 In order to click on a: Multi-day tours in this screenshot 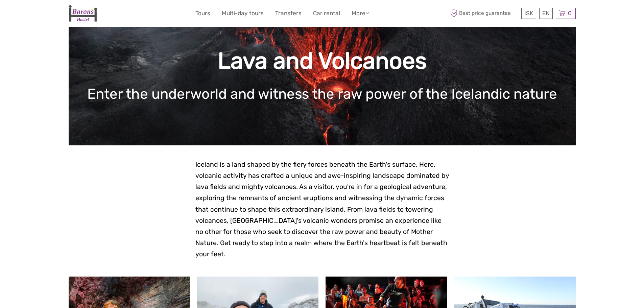, I will do `click(243, 13)`.